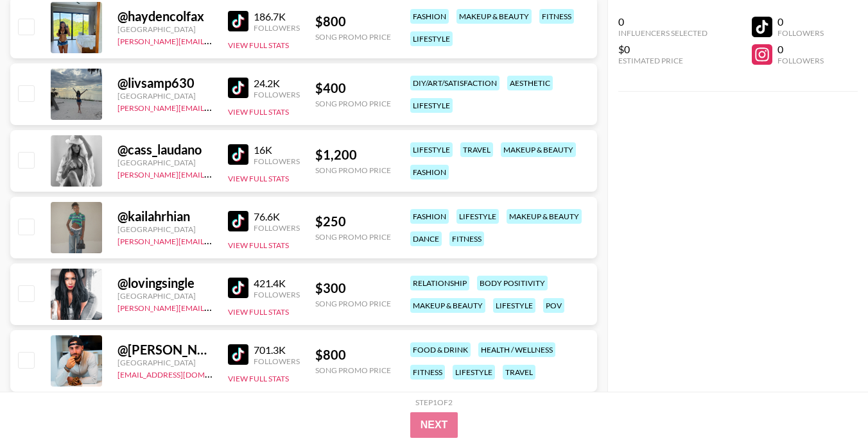  What do you see at coordinates (662, 33) in the screenshot?
I see `div: Influencers Selected` at bounding box center [662, 33].